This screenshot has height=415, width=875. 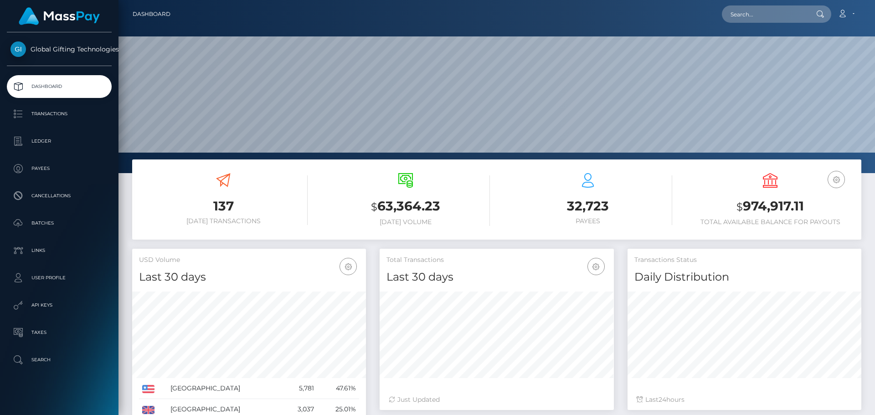 What do you see at coordinates (406, 206) in the screenshot?
I see `h3: 63,364.23` at bounding box center [406, 206].